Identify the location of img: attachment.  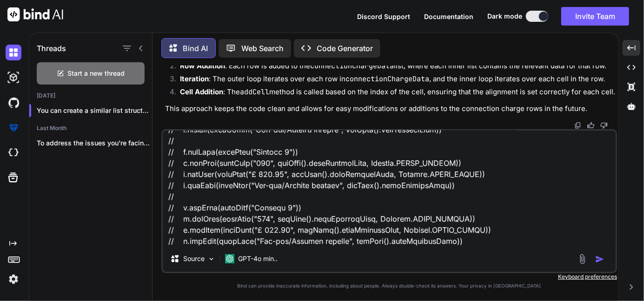
(582, 259).